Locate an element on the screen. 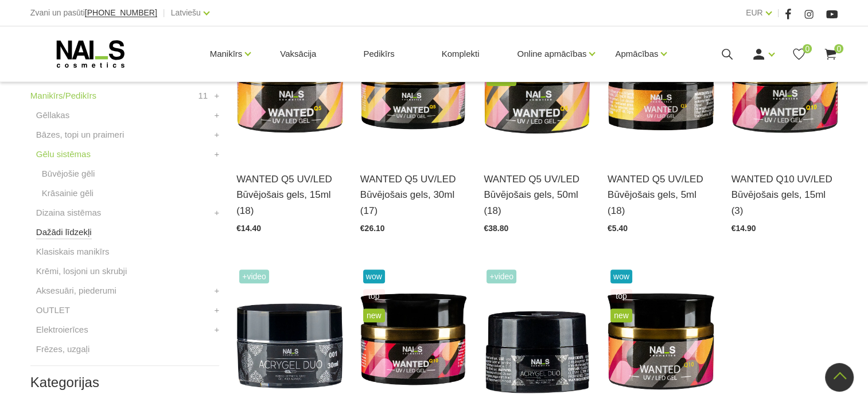  a: WANTED Q5 UV/LED Būvējošais gels, 30ml (17) is located at coordinates (414, 195).